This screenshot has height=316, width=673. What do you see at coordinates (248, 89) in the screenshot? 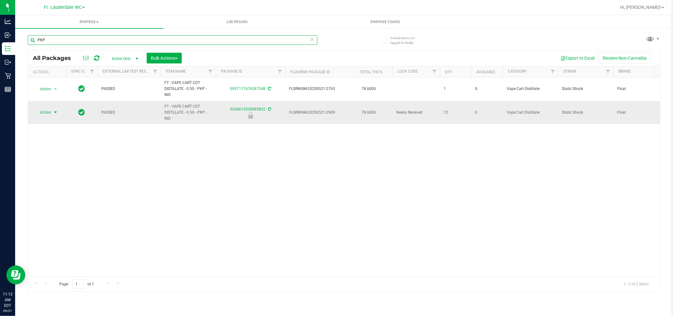
I see `a: 0957117674387248` at bounding box center [248, 89].